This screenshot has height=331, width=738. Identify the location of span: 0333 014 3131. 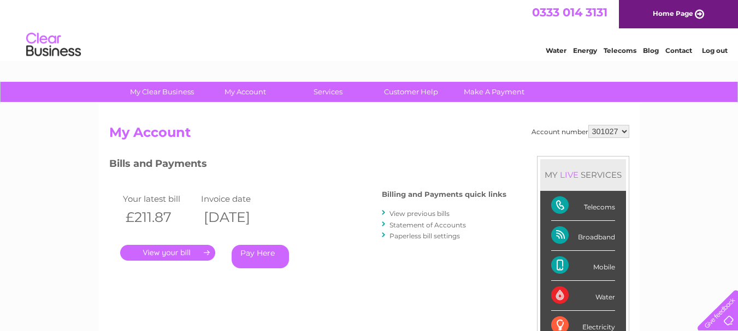
(569, 12).